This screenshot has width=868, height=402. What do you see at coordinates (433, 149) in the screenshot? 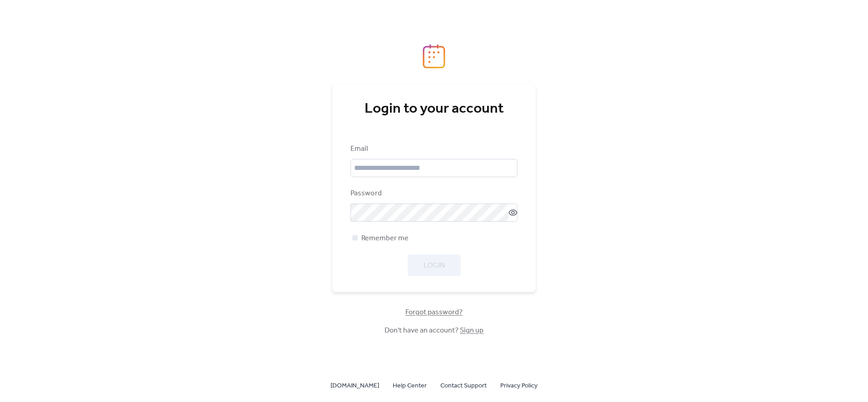
I see `div: Email` at bounding box center [433, 149].